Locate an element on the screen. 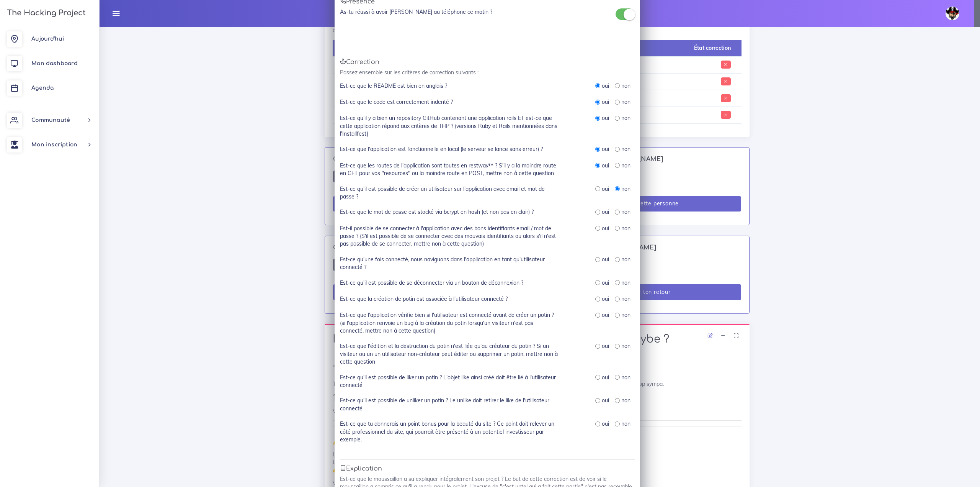  label: Est-ce que la création de potin est associée à l'utilisateur connecté ? is located at coordinates (424, 298).